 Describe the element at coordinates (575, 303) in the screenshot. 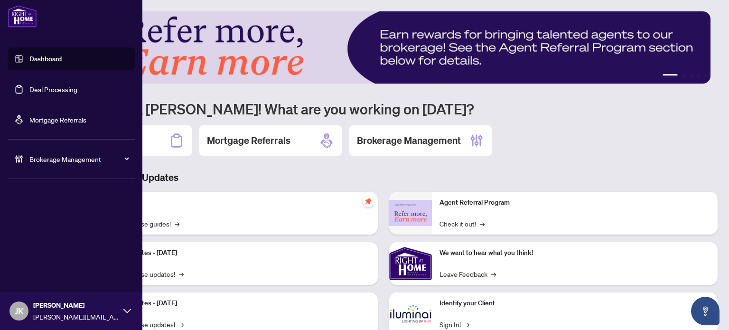

I see `p: Identify your Client` at that location.